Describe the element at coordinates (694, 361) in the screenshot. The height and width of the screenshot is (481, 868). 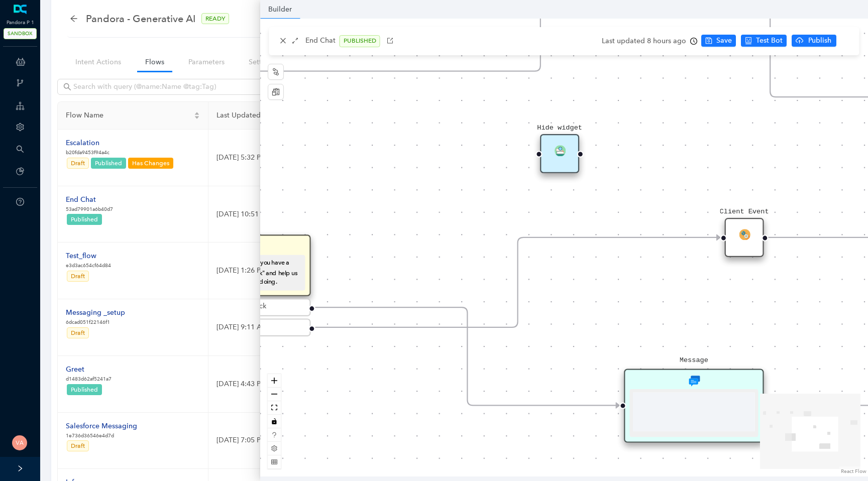
I see `pre: Message` at that location.